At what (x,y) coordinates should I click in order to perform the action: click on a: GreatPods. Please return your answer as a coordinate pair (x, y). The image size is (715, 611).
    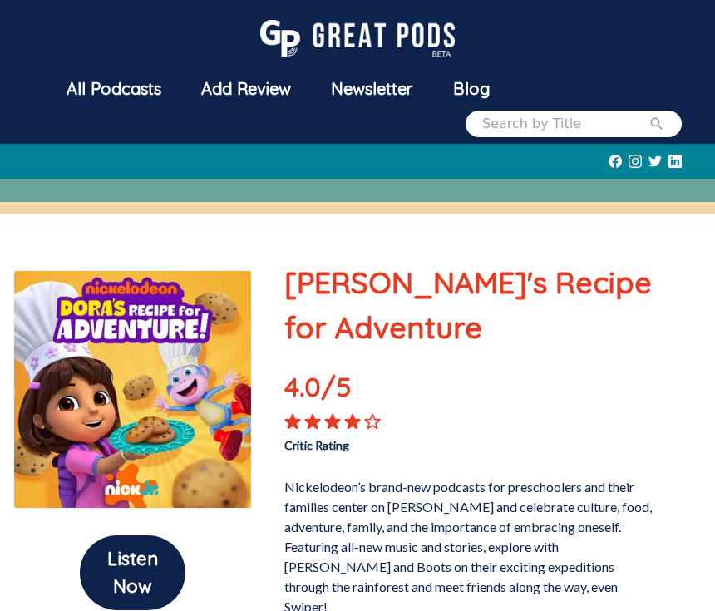
    Looking at the image, I should click on (358, 38).